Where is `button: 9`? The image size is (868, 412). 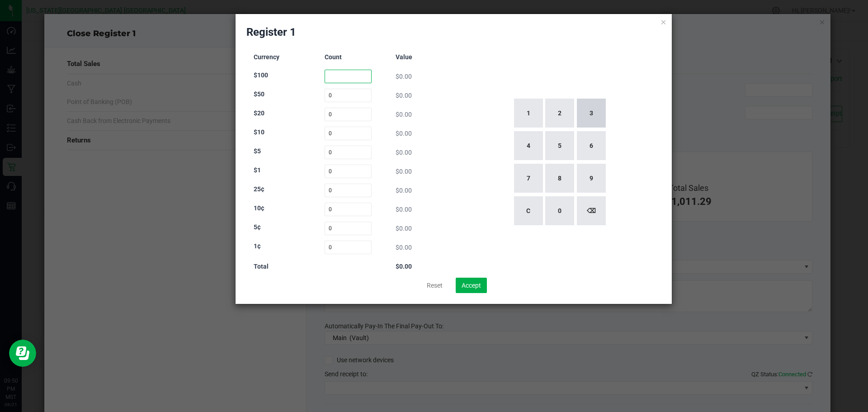 button: 9 is located at coordinates (592, 178).